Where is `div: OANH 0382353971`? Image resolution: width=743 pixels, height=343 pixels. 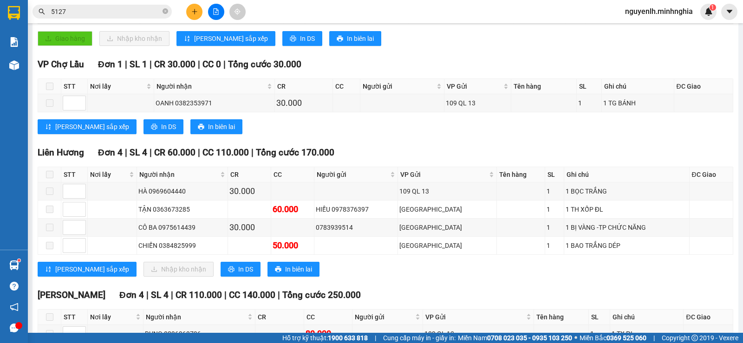 div: OANH 0382353971 is located at coordinates (214, 103).